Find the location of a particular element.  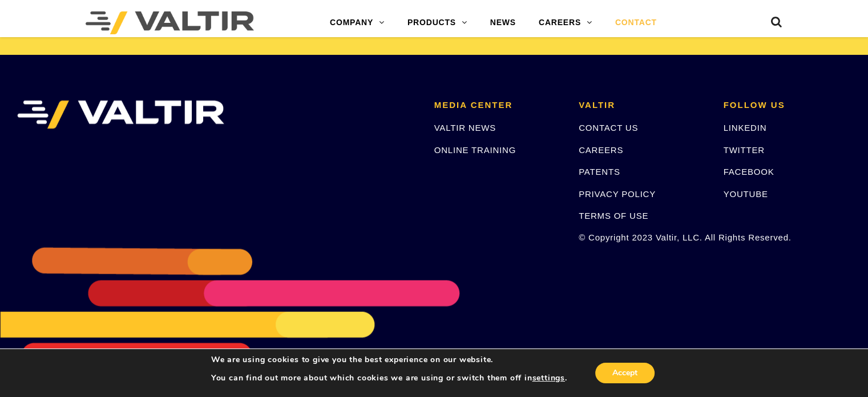

a: ONLINE TRAINING is located at coordinates (475, 150).